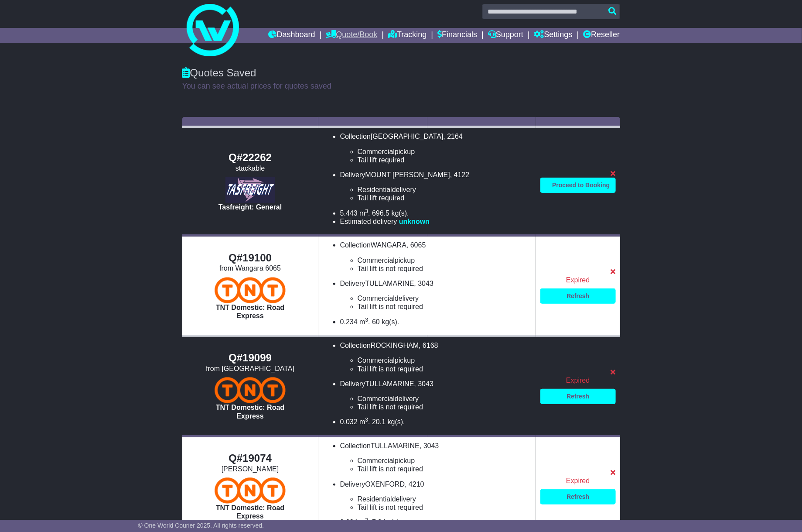 The width and height of the screenshot is (802, 532). What do you see at coordinates (250, 157) in the screenshot?
I see `div: Q#22262` at bounding box center [250, 157].